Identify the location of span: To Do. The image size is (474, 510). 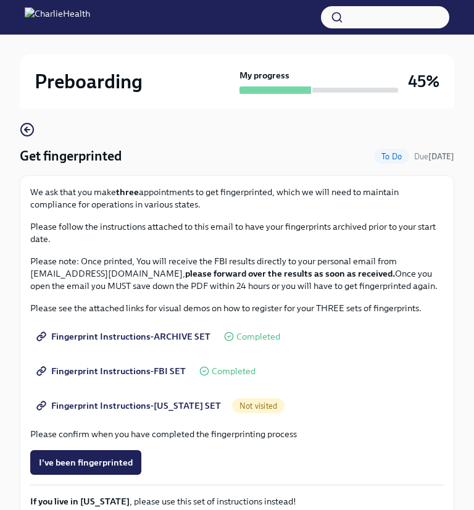
(392, 156).